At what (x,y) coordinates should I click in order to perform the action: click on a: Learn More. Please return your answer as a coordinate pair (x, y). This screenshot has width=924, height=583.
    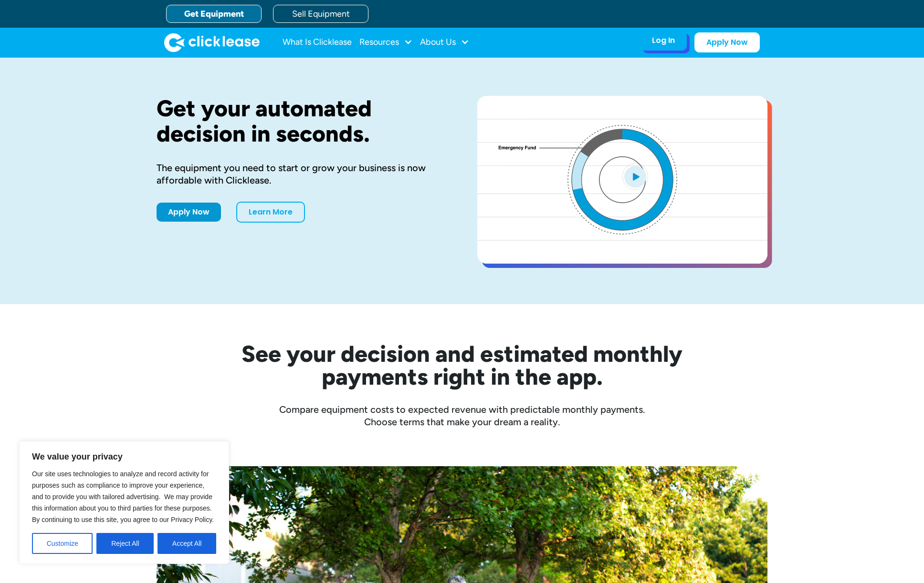
    Looking at the image, I should click on (271, 213).